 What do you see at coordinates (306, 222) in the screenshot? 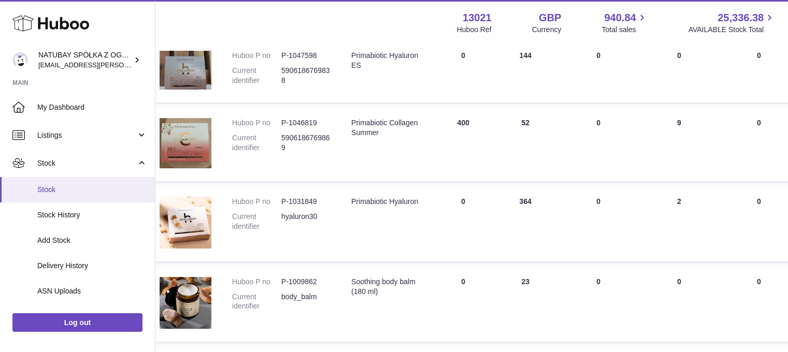
I see `dd: hyaluron30` at bounding box center [306, 222].